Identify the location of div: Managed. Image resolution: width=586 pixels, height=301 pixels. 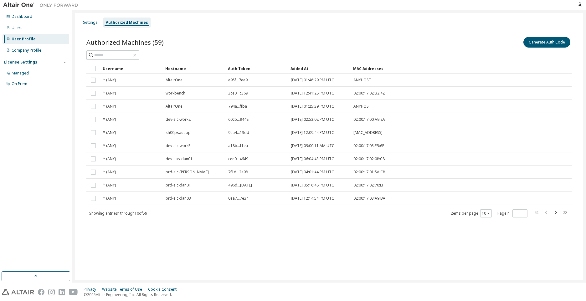
(20, 73).